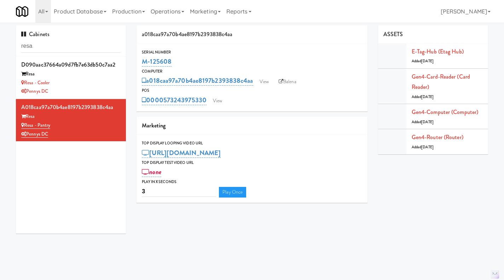  What do you see at coordinates (445, 112) in the screenshot?
I see `a: Gen4-computer (Computer)` at bounding box center [445, 112].